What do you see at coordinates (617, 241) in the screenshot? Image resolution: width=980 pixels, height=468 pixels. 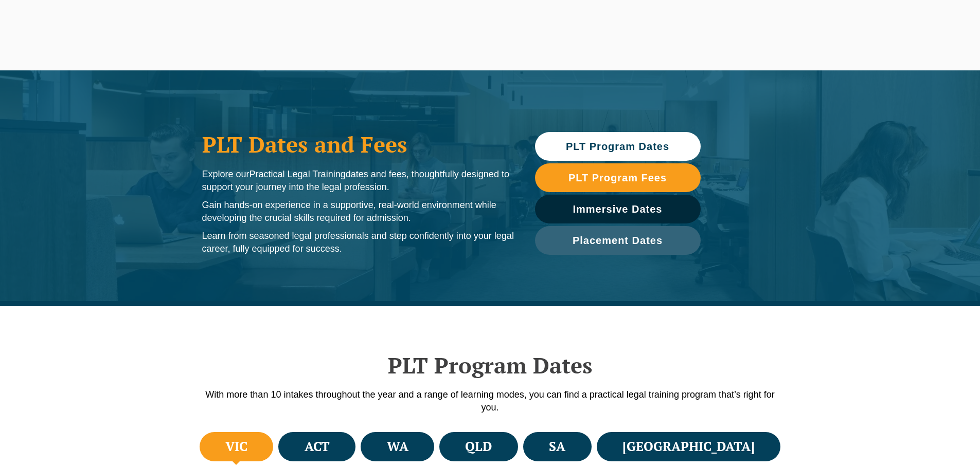 I see `span: Placement Dates` at bounding box center [617, 241].